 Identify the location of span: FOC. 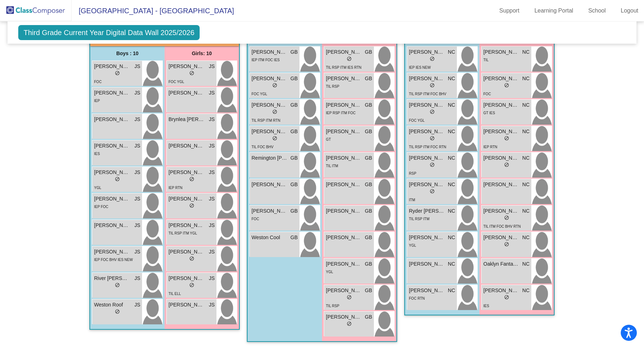
(98, 81).